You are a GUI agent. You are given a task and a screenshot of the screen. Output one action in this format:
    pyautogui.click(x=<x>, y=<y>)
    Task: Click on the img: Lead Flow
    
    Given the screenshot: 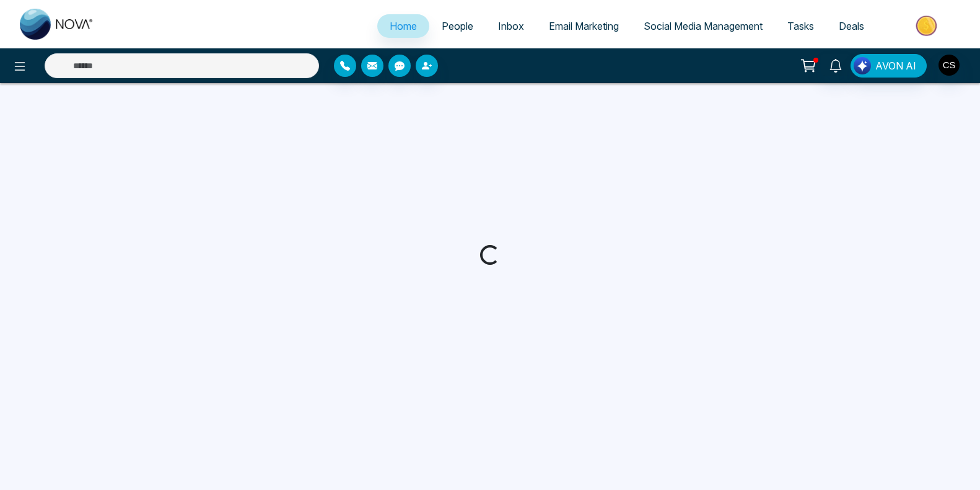 What is the action you would take?
    pyautogui.click(x=862, y=66)
    